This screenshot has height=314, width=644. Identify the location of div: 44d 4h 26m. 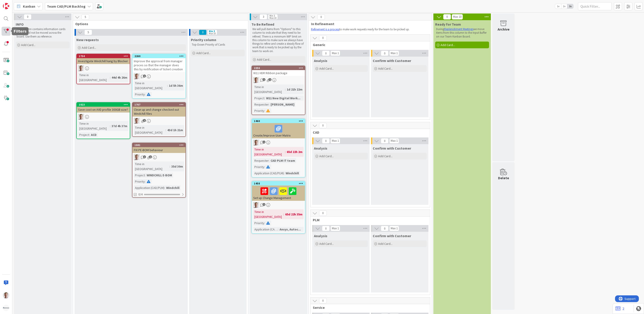
(120, 78).